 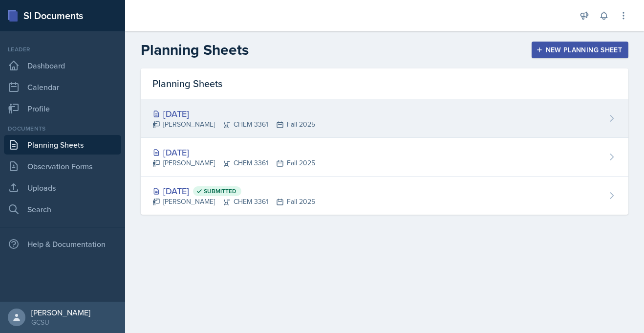 I want to click on a: Uploads, so click(x=62, y=187).